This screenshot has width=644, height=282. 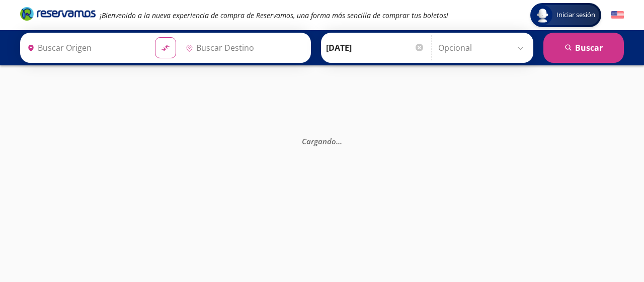 I want to click on em: ¡Bienvenido a la nueva experiencia de compra de Reservamos, una forma más sencilla de comprar tus..., so click(x=274, y=15).